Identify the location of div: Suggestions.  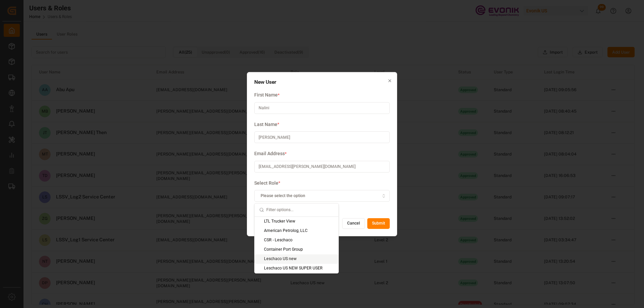
(297, 245).